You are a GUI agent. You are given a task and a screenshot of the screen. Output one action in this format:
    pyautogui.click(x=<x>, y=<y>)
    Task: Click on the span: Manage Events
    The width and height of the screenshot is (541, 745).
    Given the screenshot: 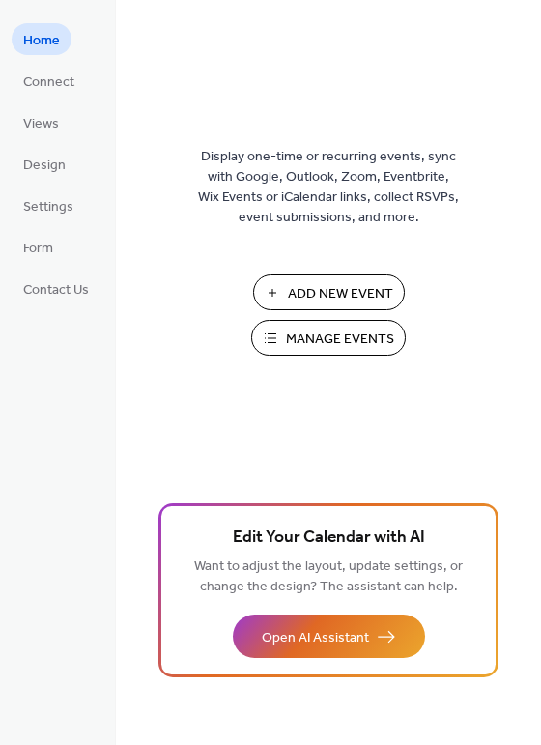 What is the action you would take?
    pyautogui.click(x=340, y=339)
    